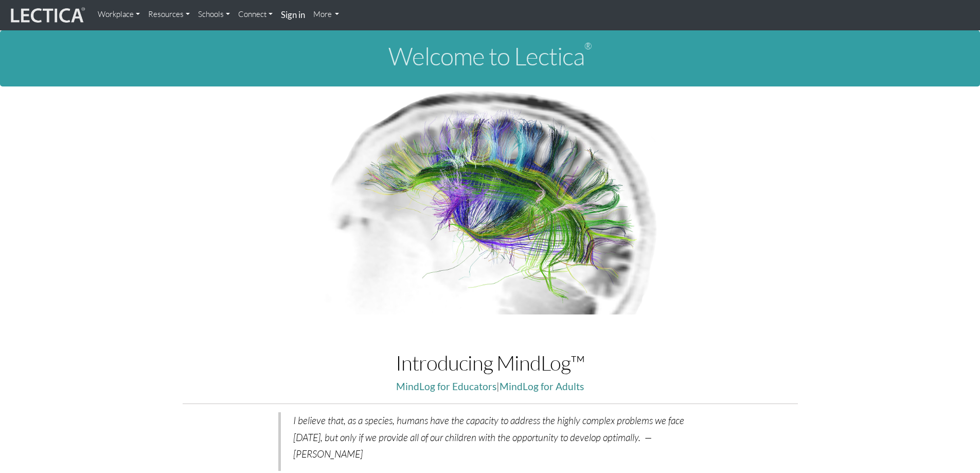 This screenshot has height=473, width=980. What do you see at coordinates (326, 15) in the screenshot?
I see `a: More` at bounding box center [326, 15].